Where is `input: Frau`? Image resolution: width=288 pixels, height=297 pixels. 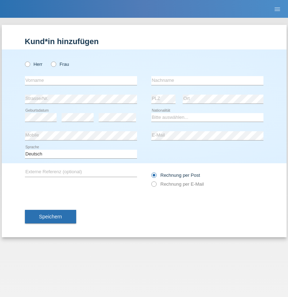
input: Frau is located at coordinates (53, 64).